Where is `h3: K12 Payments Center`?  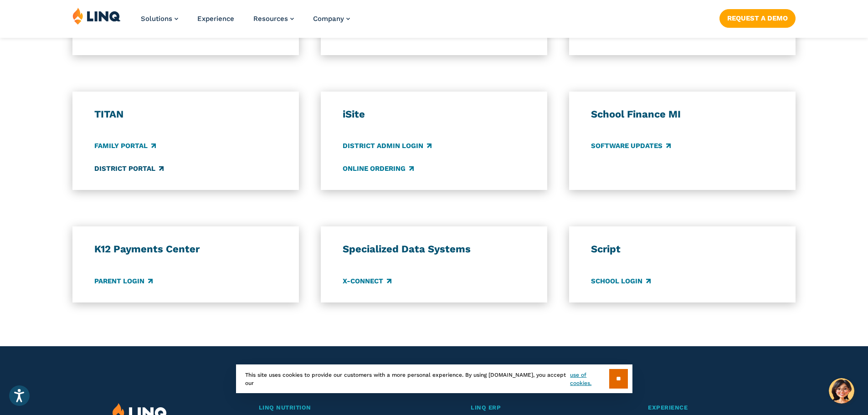 h3: K12 Payments Center is located at coordinates (186, 249).